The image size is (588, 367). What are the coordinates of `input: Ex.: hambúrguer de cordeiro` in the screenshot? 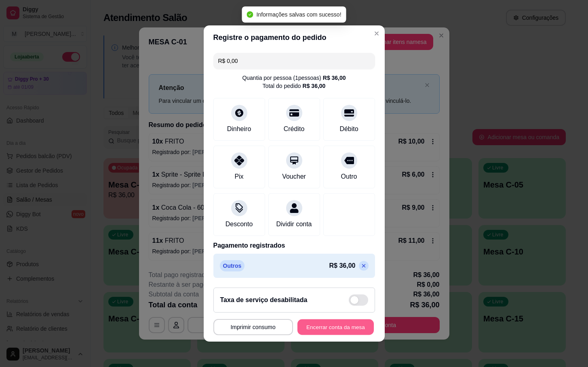 It's located at (294, 61).